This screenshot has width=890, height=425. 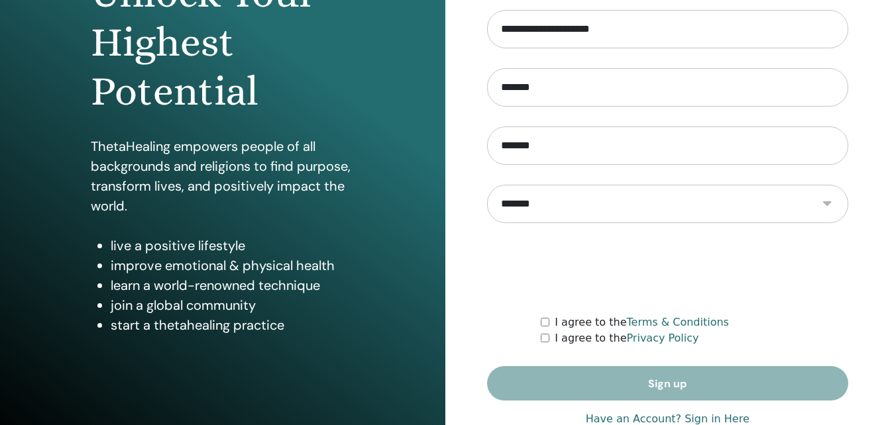 I want to click on a: Terms & Conditions, so click(x=677, y=322).